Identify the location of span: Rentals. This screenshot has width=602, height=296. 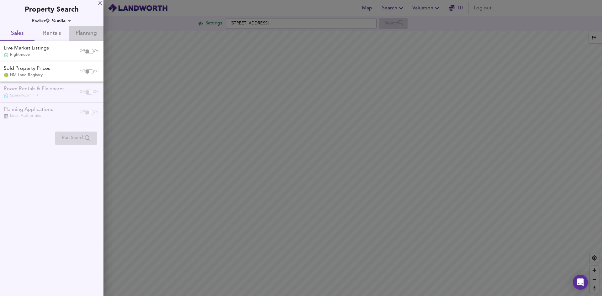
(52, 34).